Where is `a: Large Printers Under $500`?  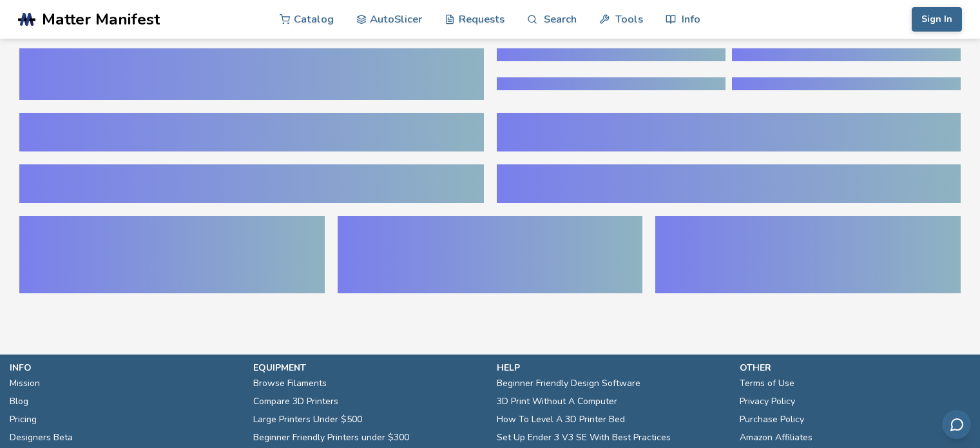 a: Large Printers Under $500 is located at coordinates (308, 420).